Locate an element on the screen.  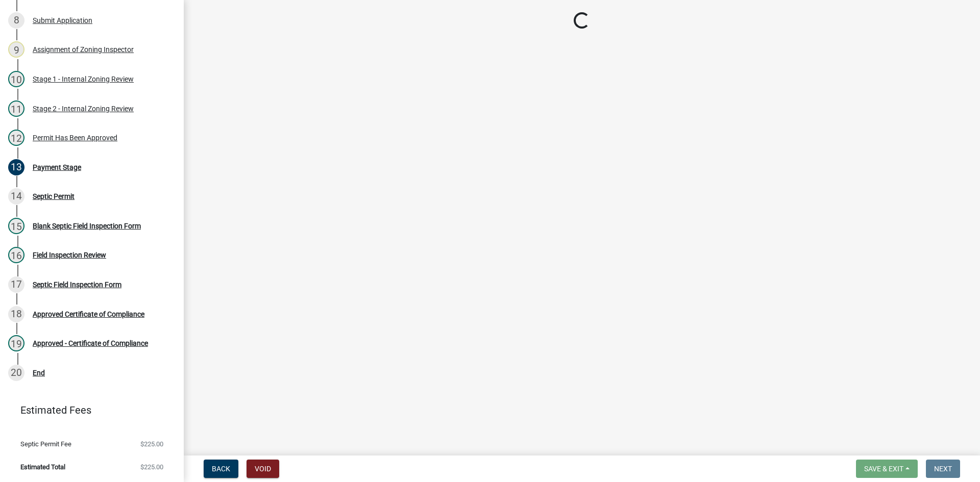
div: 11 is located at coordinates (16, 109).